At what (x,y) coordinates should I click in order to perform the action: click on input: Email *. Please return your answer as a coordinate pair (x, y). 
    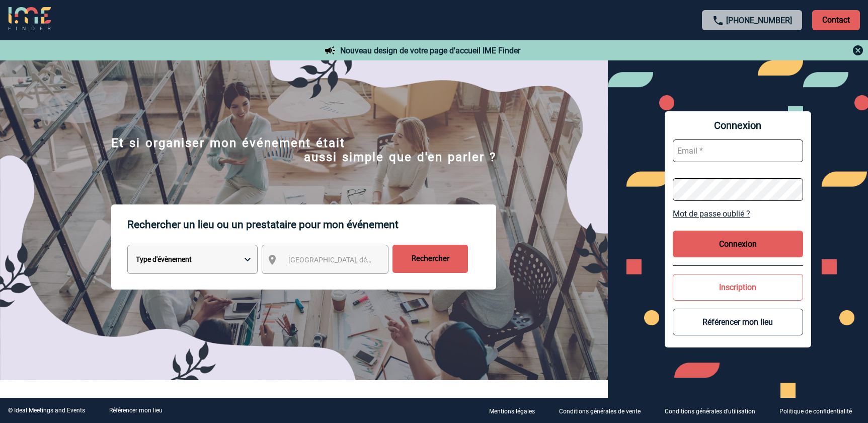
    Looking at the image, I should click on (738, 150).